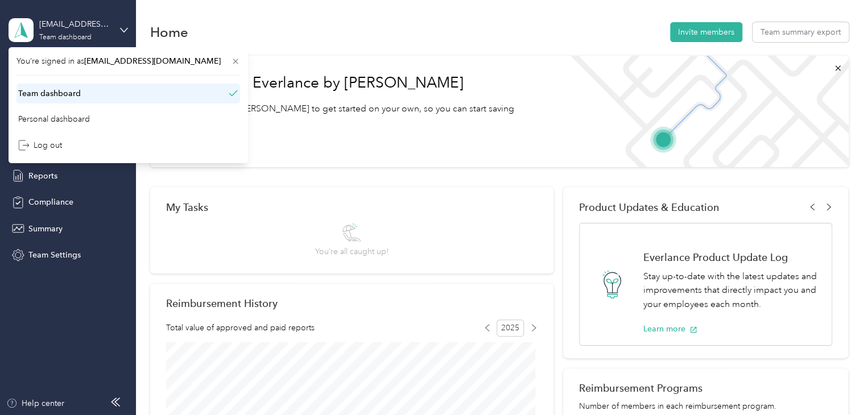 This screenshot has width=868, height=415. Describe the element at coordinates (706, 388) in the screenshot. I see `h2: Reimbursement Programs` at that location.